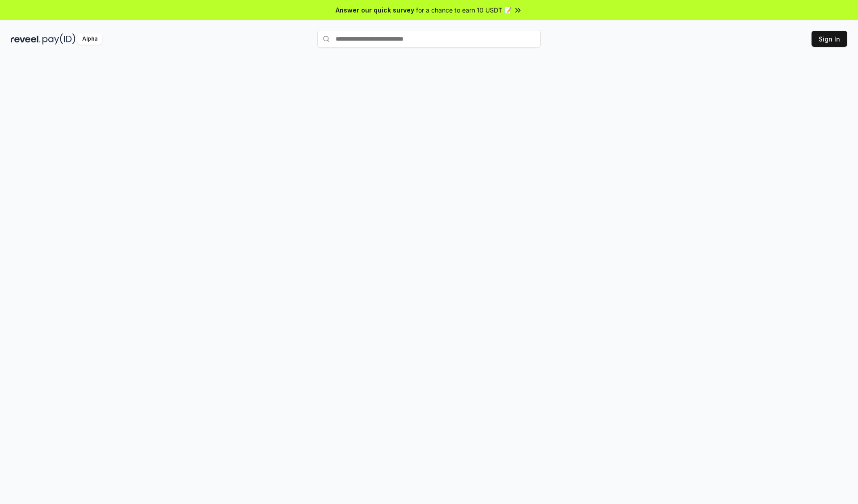 This screenshot has width=858, height=504. I want to click on button: Sign In, so click(830, 39).